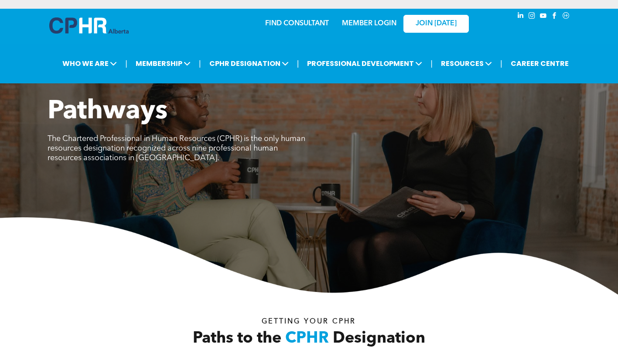 The width and height of the screenshot is (618, 364). What do you see at coordinates (543, 16) in the screenshot?
I see `a: youtube` at bounding box center [543, 16].